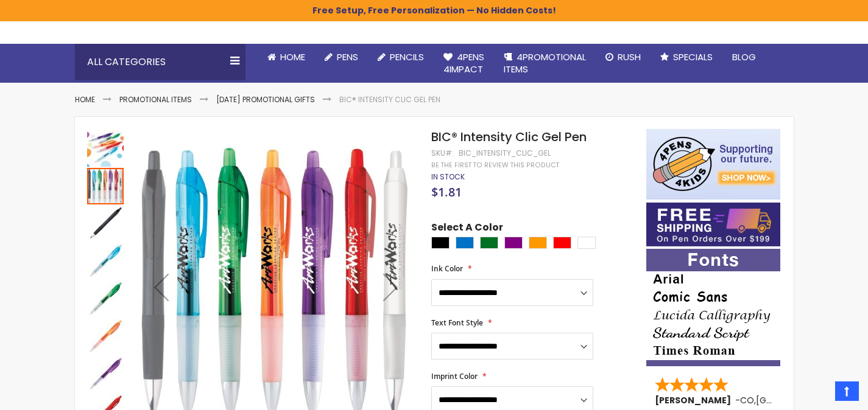 The height and width of the screenshot is (410, 868). I want to click on span: In stock, so click(448, 177).